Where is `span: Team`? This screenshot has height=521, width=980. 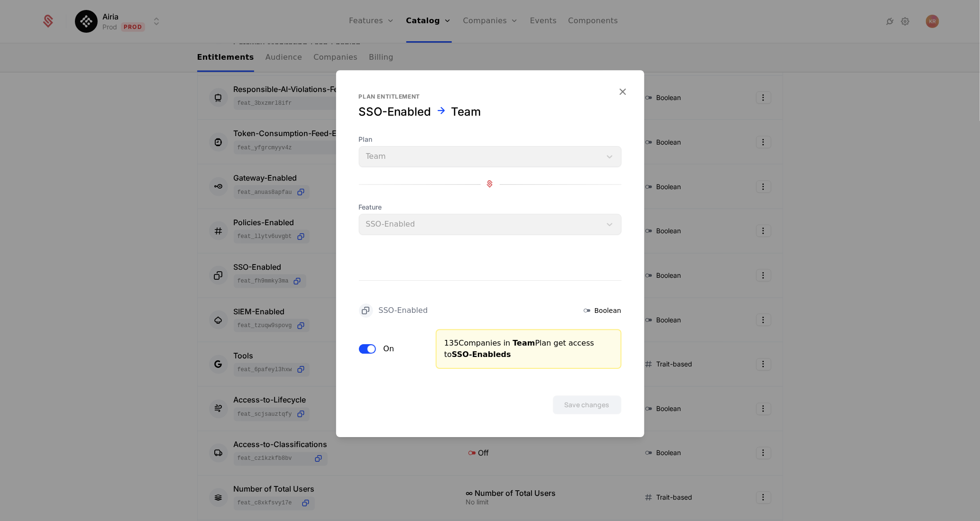
span: Team is located at coordinates (524, 343).